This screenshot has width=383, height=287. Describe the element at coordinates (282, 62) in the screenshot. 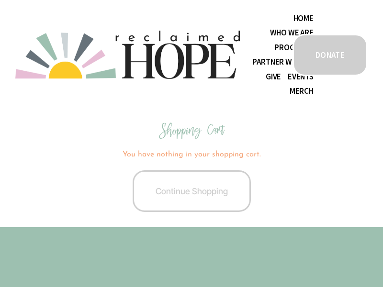

I see `span: Partner With Us` at that location.